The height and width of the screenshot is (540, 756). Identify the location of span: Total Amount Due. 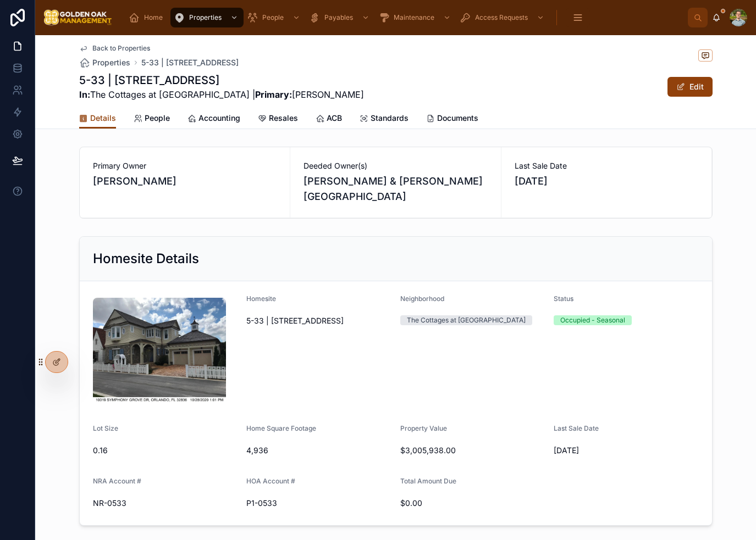
(428, 481).